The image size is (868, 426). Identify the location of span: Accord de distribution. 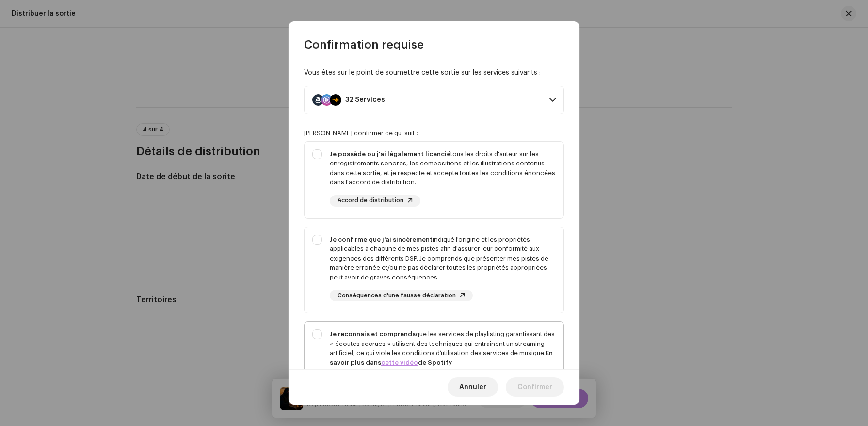
(371, 200).